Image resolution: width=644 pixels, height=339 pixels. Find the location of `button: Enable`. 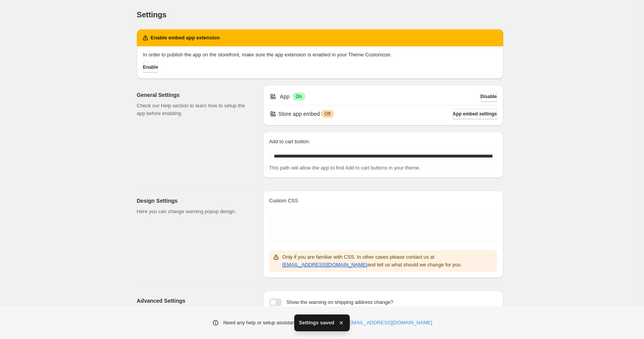

button: Enable is located at coordinates (150, 67).